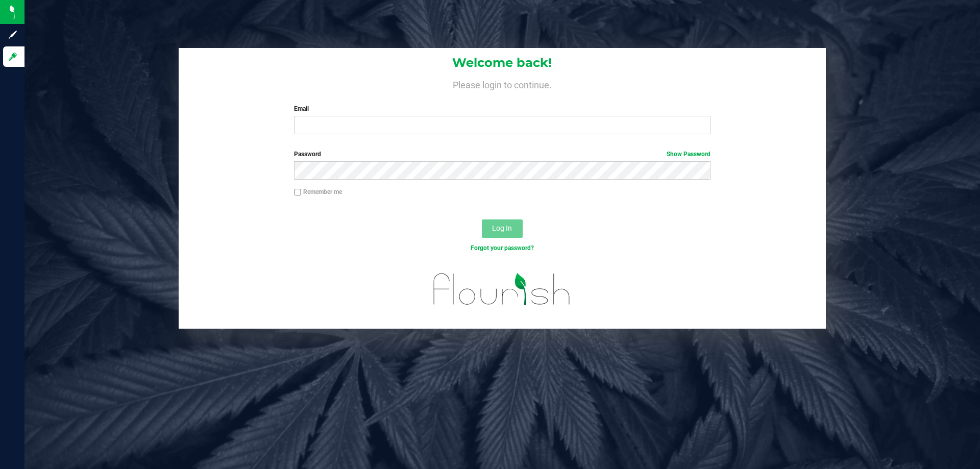 The image size is (980, 469). What do you see at coordinates (502, 229) in the screenshot?
I see `button: Log In` at bounding box center [502, 229].